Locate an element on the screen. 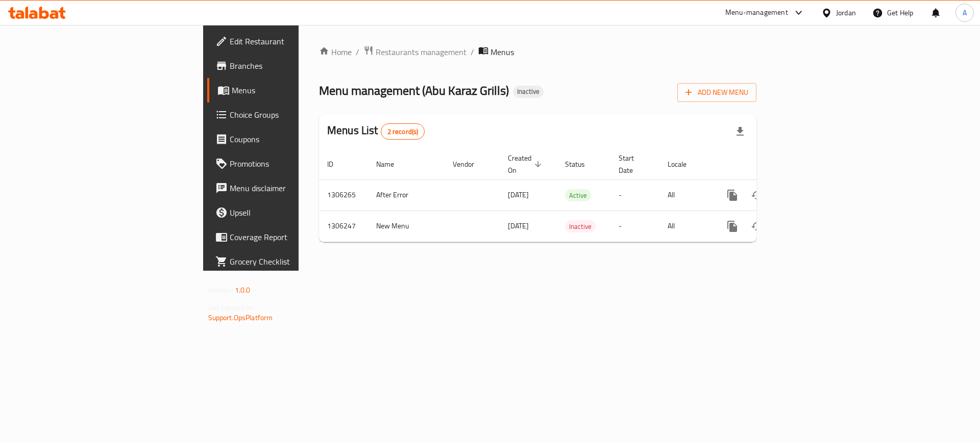 This screenshot has width=980, height=443. a: Upsell is located at coordinates (287, 213).